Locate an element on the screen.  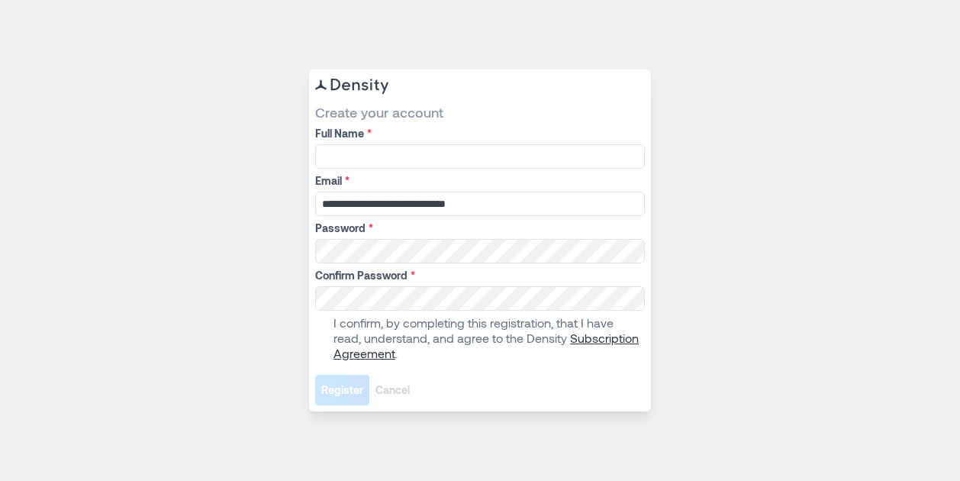
a: Subscription Agreement is located at coordinates (486, 345).